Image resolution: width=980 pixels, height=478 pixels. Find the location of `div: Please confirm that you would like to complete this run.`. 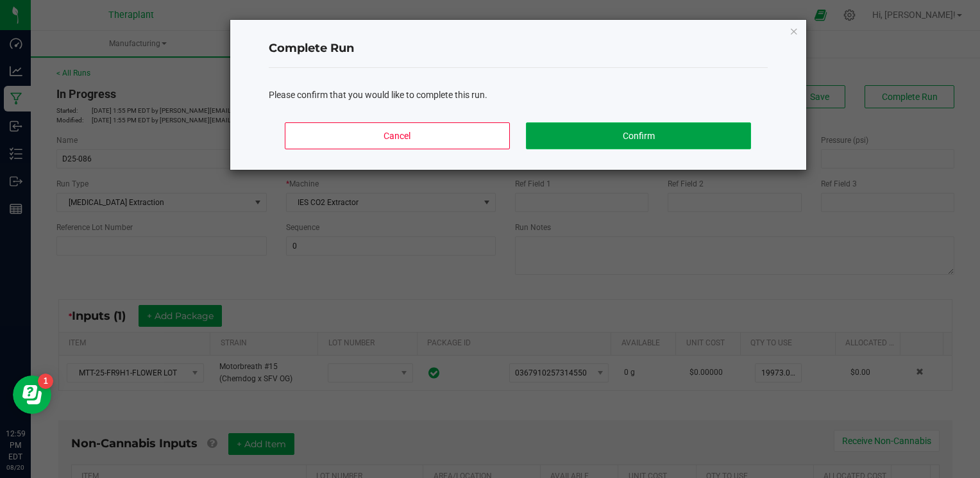

div: Please confirm that you would like to complete this run. is located at coordinates (518, 95).